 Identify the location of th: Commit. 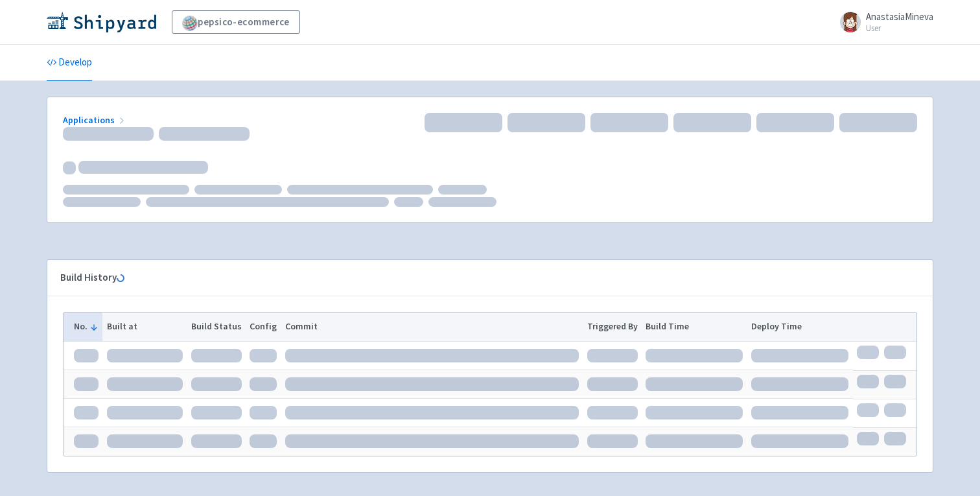
(432, 327).